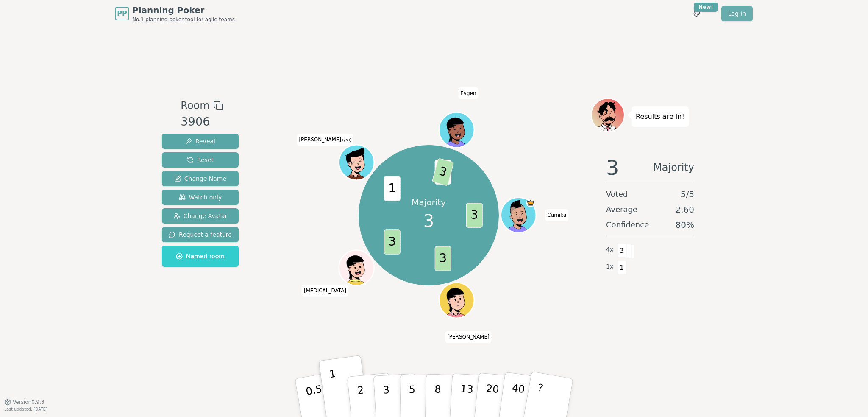  Describe the element at coordinates (201, 216) in the screenshot. I see `span: Change Avatar` at that location.